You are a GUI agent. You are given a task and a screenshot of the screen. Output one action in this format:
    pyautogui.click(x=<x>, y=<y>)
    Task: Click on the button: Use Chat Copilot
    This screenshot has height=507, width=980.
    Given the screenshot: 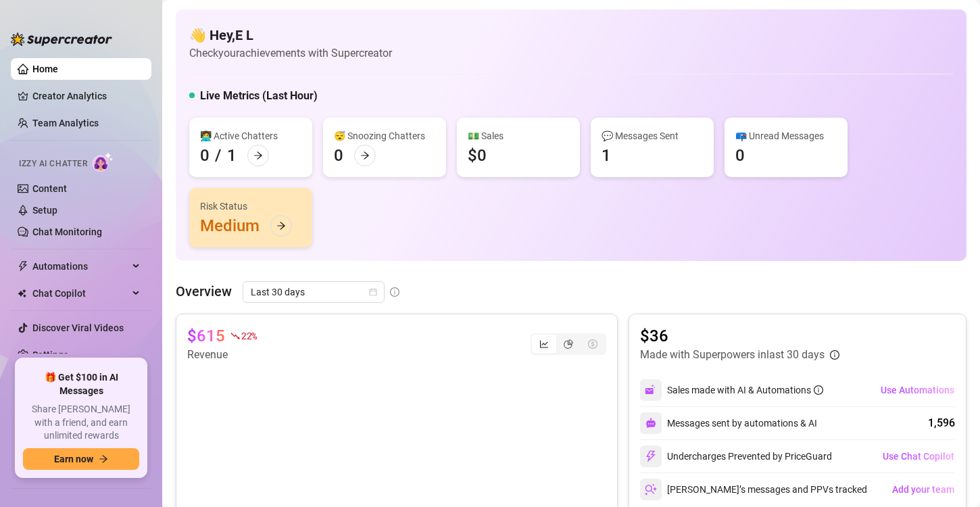 What is the action you would take?
    pyautogui.click(x=918, y=456)
    